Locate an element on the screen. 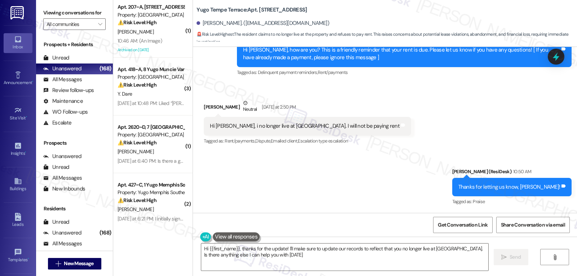 This screenshot has height=276, width=577. button: Send is located at coordinates (511, 257).